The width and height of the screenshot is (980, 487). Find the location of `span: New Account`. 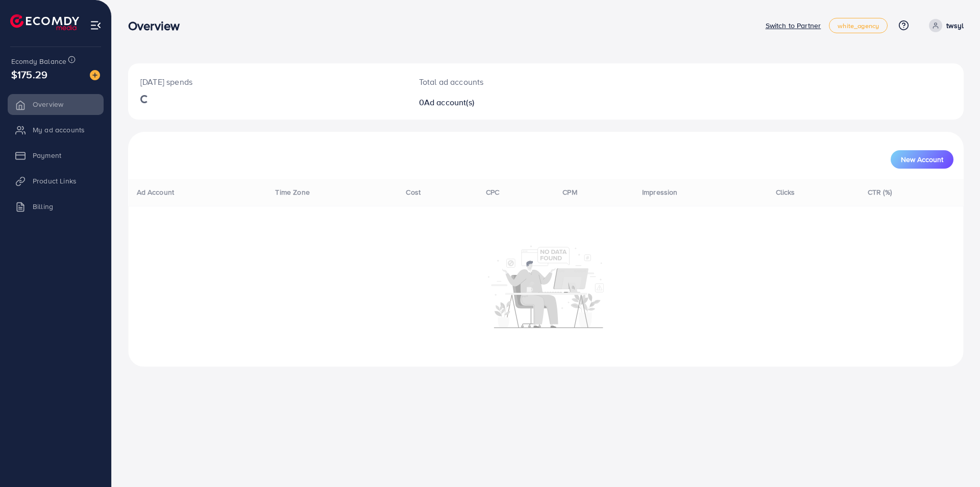

span: New Account is located at coordinates (921, 160).